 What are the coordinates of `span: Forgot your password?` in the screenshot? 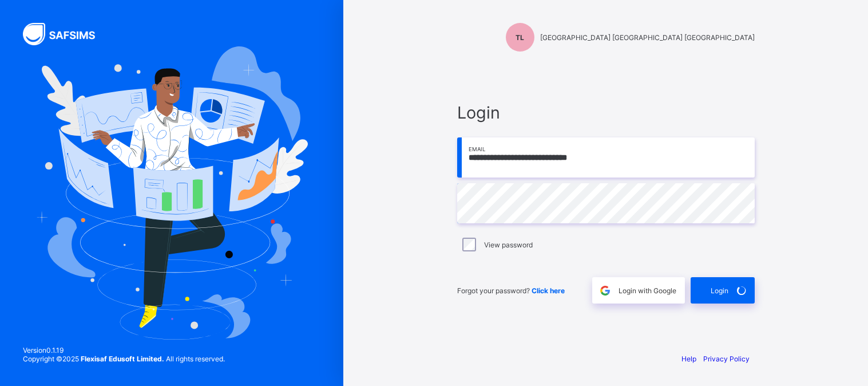 It's located at (511, 291).